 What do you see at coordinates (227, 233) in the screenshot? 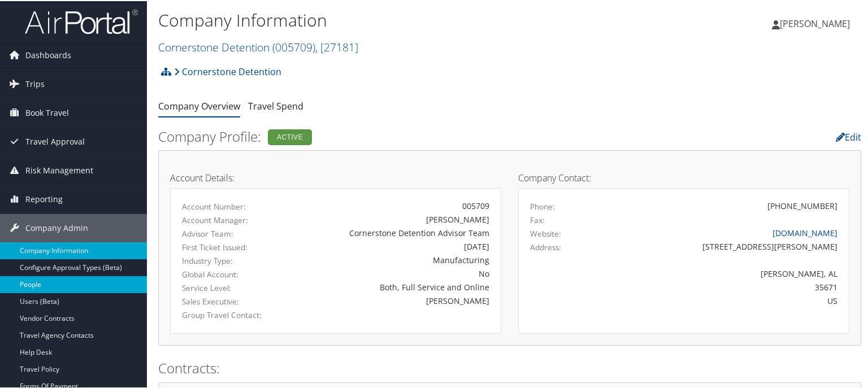
I see `label: Advisor Team:` at bounding box center [227, 233].